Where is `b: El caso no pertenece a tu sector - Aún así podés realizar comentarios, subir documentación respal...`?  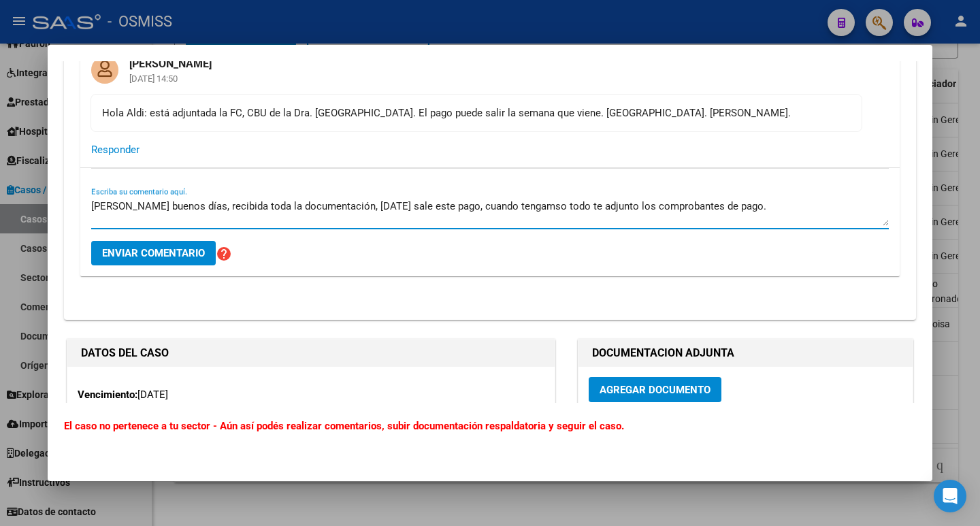
b: El caso no pertenece a tu sector - Aún así podés realizar comentarios, subir documentación respal... is located at coordinates (344, 426).